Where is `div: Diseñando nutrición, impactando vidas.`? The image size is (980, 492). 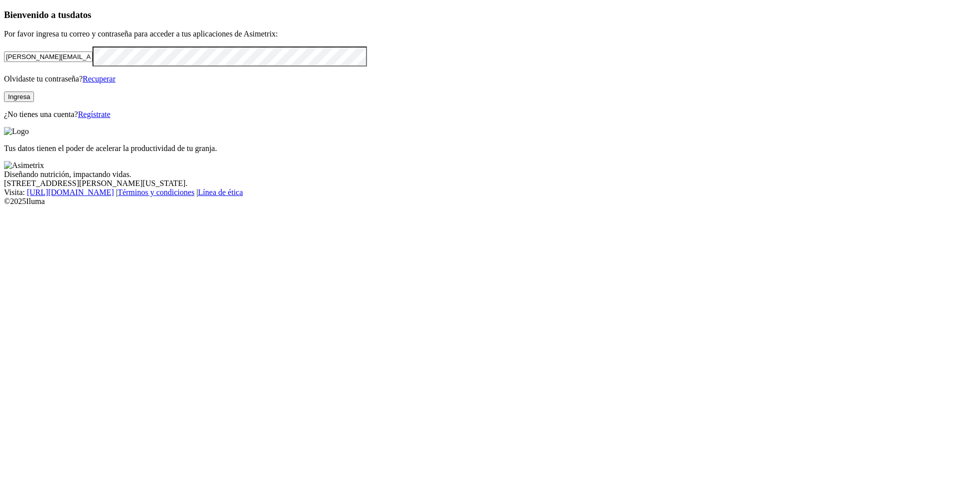 div: Diseñando nutrición, impactando vidas. is located at coordinates (490, 174).